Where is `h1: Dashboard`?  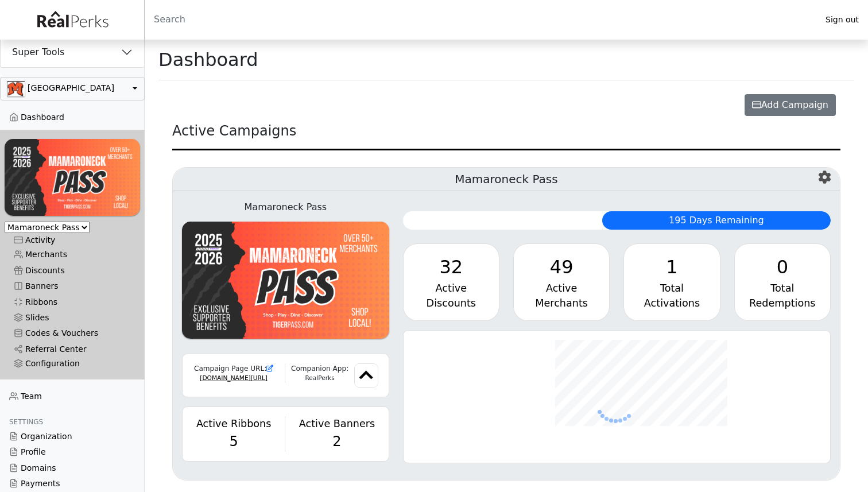 h1: Dashboard is located at coordinates (208, 60).